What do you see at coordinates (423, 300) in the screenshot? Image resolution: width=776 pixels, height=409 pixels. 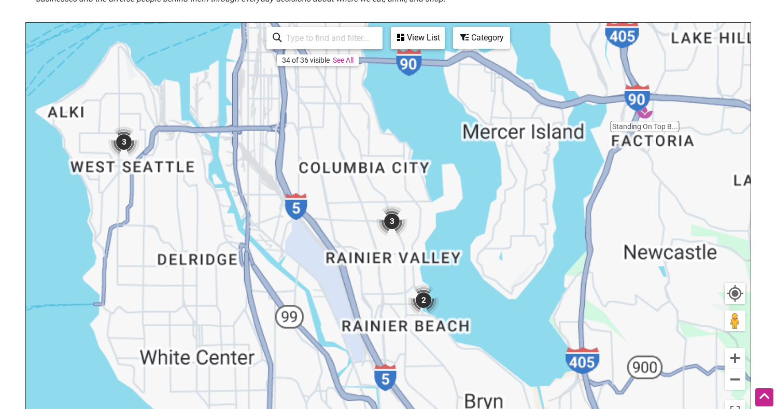 I see `div: 2` at bounding box center [423, 300].